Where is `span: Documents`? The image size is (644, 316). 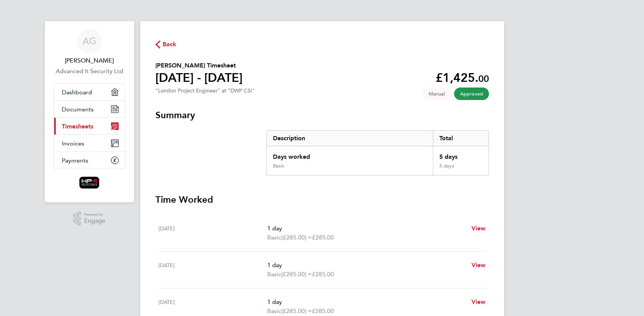 span: Documents is located at coordinates (78, 109).